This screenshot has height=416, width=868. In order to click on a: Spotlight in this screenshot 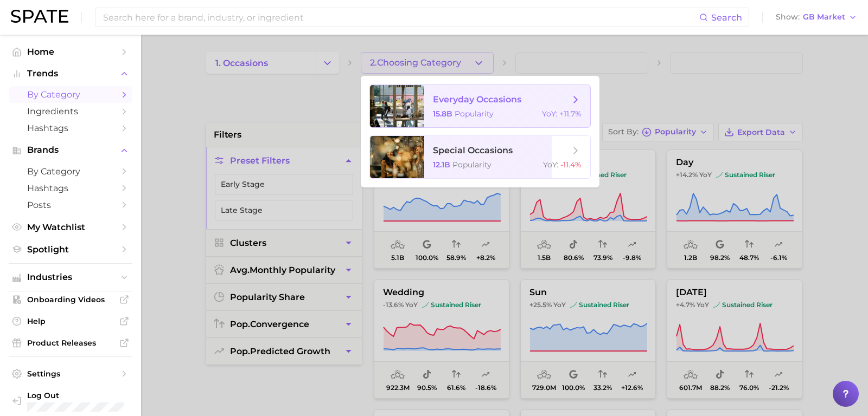, I will do `click(70, 249)`.